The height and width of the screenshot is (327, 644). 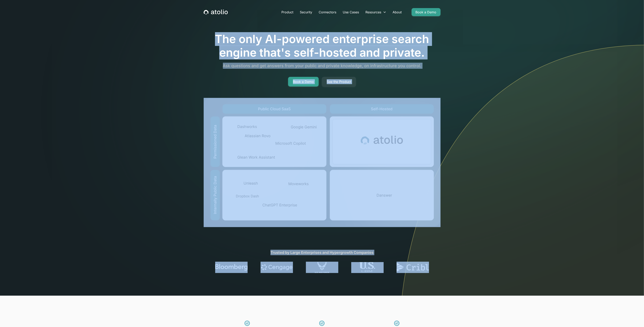 What do you see at coordinates (633, 318) in the screenshot?
I see `div: Chat Widget` at bounding box center [633, 318].